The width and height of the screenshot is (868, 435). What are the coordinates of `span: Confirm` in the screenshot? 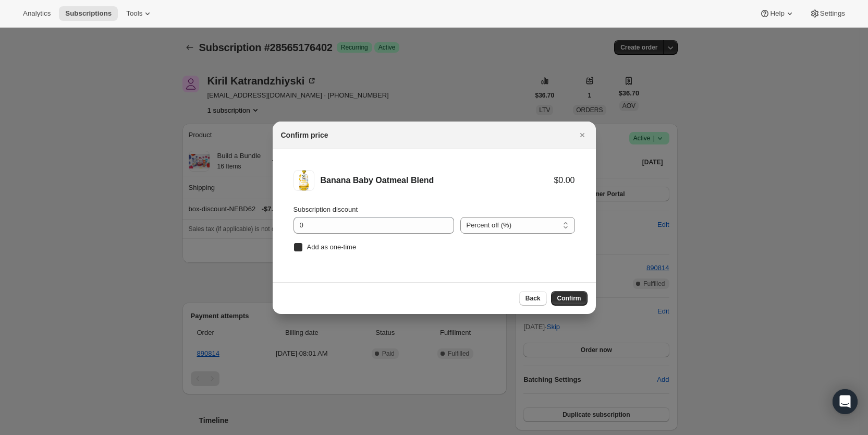 It's located at (569, 299).